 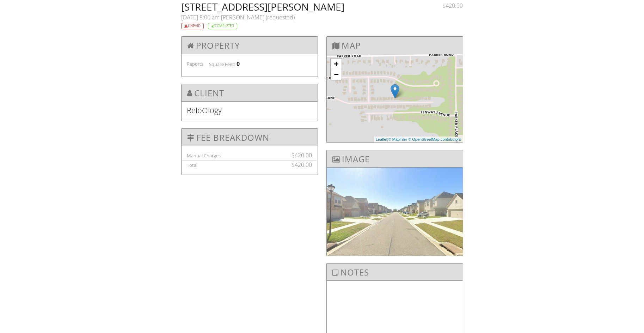 I want to click on h3: Image, so click(x=395, y=159).